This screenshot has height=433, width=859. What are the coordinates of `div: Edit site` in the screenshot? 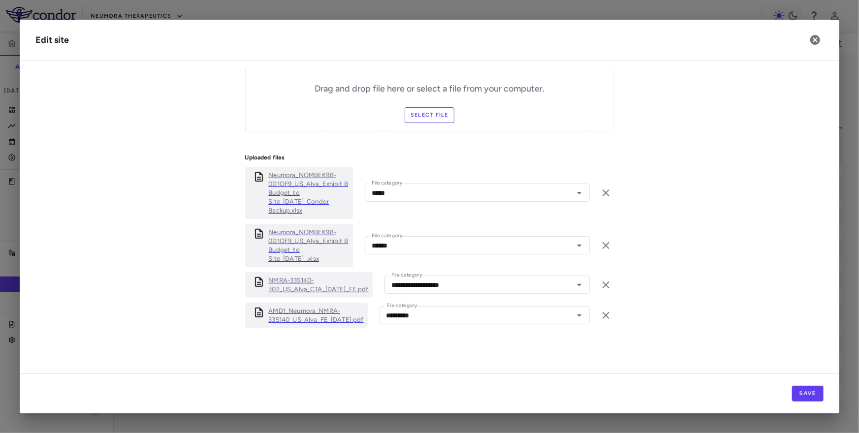 It's located at (52, 40).